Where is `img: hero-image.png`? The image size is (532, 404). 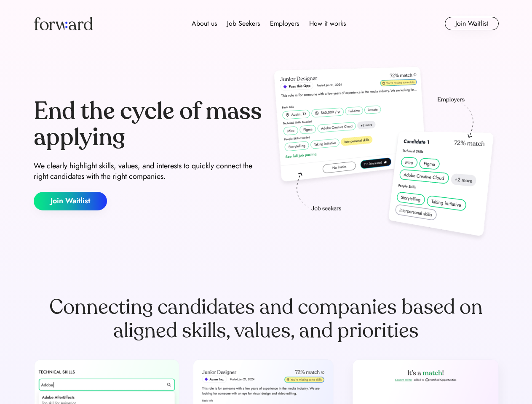
img: hero-image.png is located at coordinates (384, 154).